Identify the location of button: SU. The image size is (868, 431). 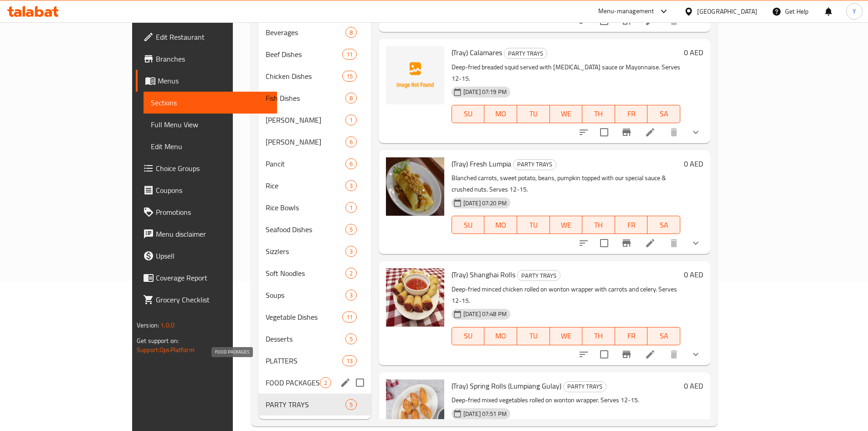
(468, 336).